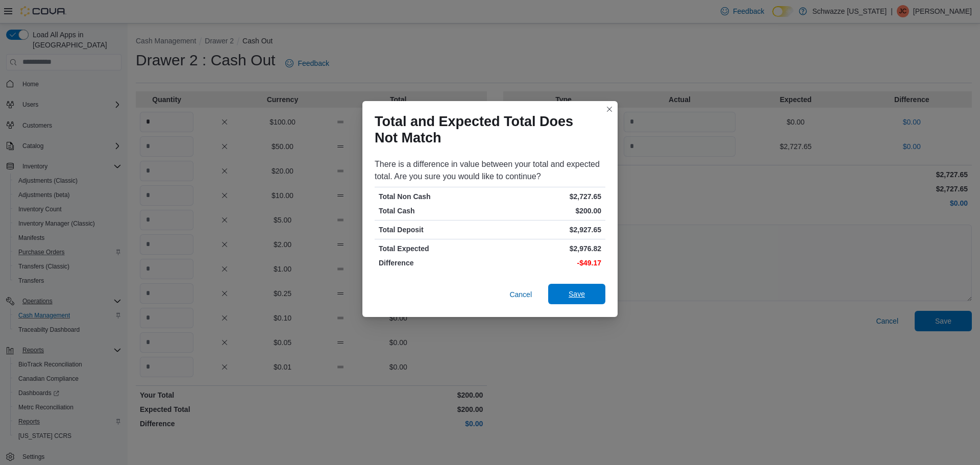 The image size is (980, 465). What do you see at coordinates (547, 249) in the screenshot?
I see `p: $2,976.82` at bounding box center [547, 249].